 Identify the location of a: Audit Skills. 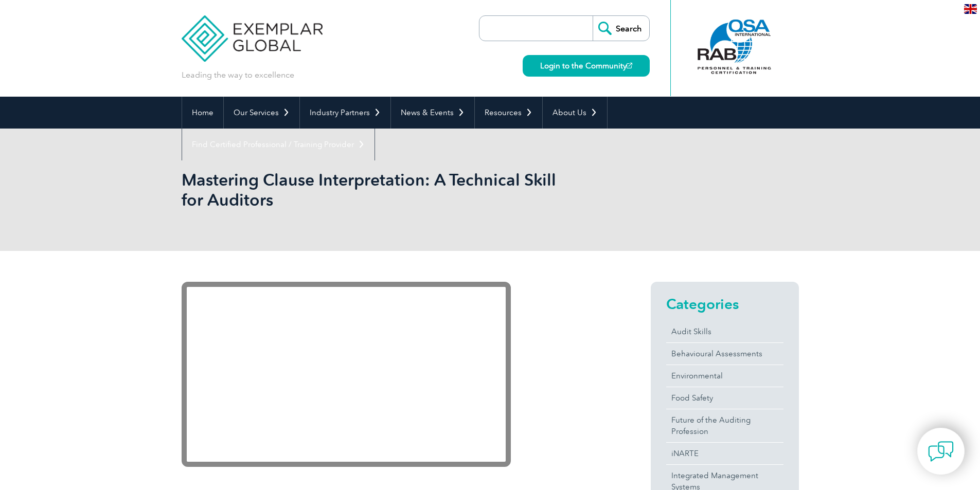
(724, 332).